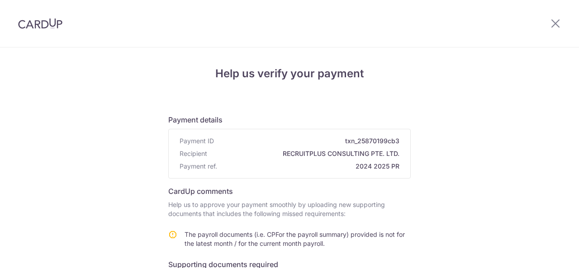 The image size is (579, 268). Describe the element at coordinates (197, 141) in the screenshot. I see `span: Payment ID` at that location.